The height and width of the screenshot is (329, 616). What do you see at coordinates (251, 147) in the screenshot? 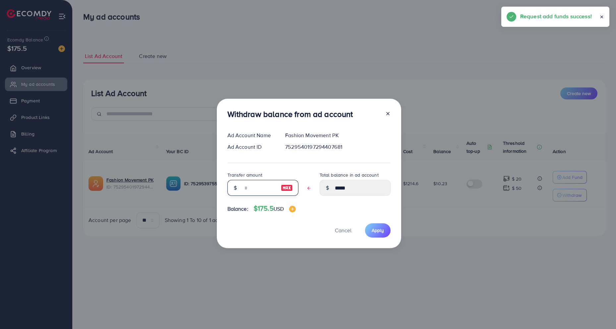
I see `div: Ad Account ID` at bounding box center [251, 147].